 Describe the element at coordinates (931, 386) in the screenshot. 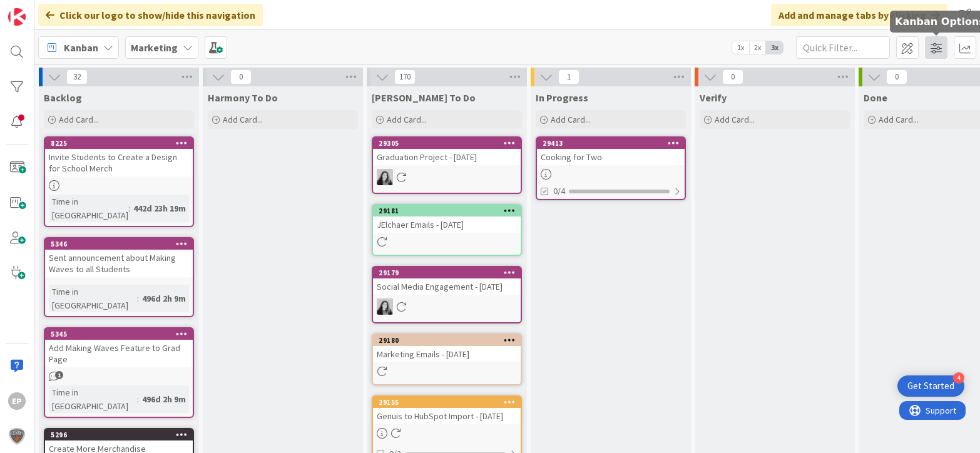

I see `div: Get Started` at that location.